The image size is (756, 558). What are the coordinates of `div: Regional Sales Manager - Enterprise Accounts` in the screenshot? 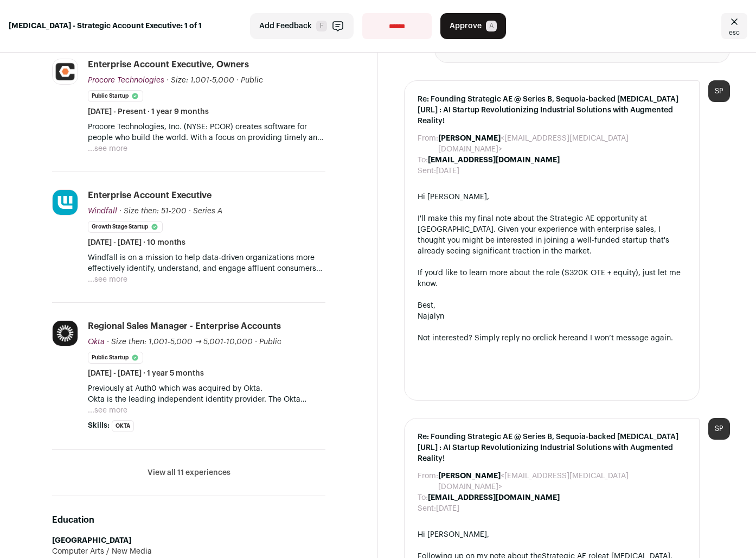 It's located at (185, 326).